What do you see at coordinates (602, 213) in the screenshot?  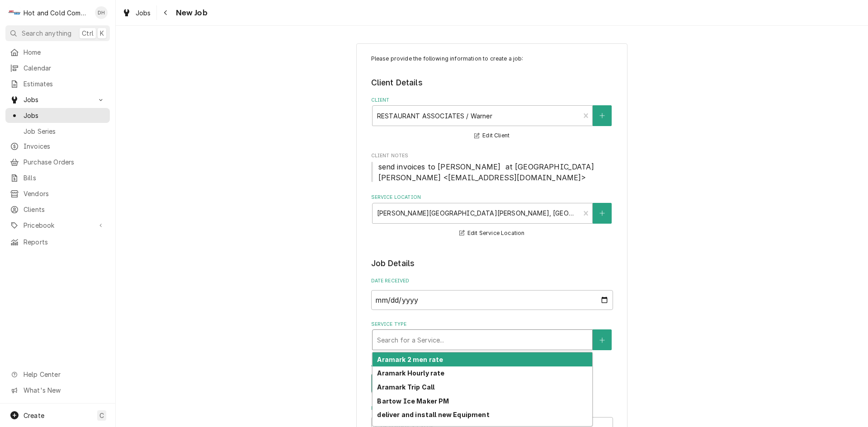 I see `button: Create New Location` at bounding box center [602, 213].